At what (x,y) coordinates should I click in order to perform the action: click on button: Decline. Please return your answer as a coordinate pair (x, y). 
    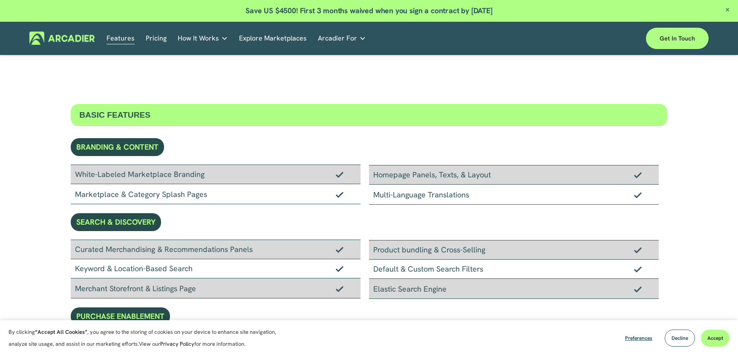
    Looking at the image, I should click on (680, 338).